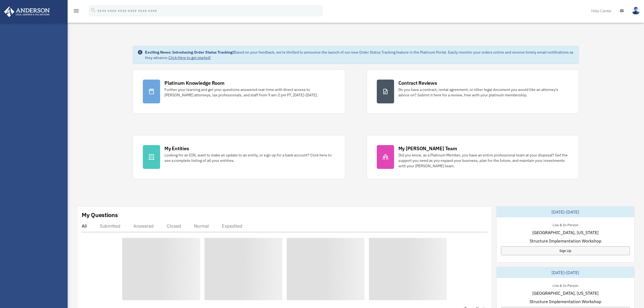  Describe the element at coordinates (202, 226) in the screenshot. I see `div: Normal` at that location.